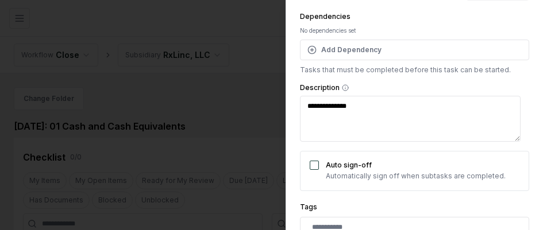 Image resolution: width=543 pixels, height=230 pixels. Describe the element at coordinates (414, 70) in the screenshot. I see `p: Tasks that must be completed before this task can be started.` at that location.